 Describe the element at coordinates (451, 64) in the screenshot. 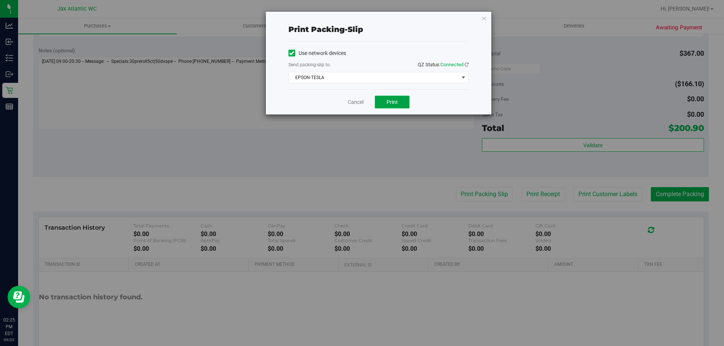

I see `span: Connected` at that location.